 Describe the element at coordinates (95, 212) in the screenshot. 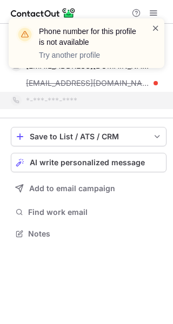

I see `span: Find work email` at that location.